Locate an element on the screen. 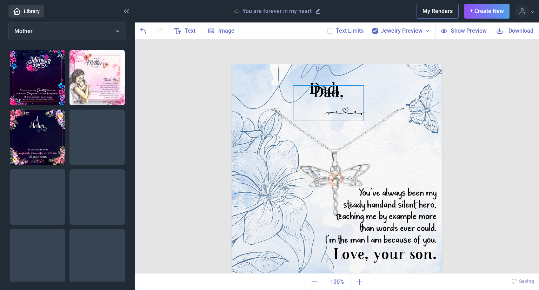 The height and width of the screenshot is (290, 539). button: Mother is located at coordinates (67, 31).